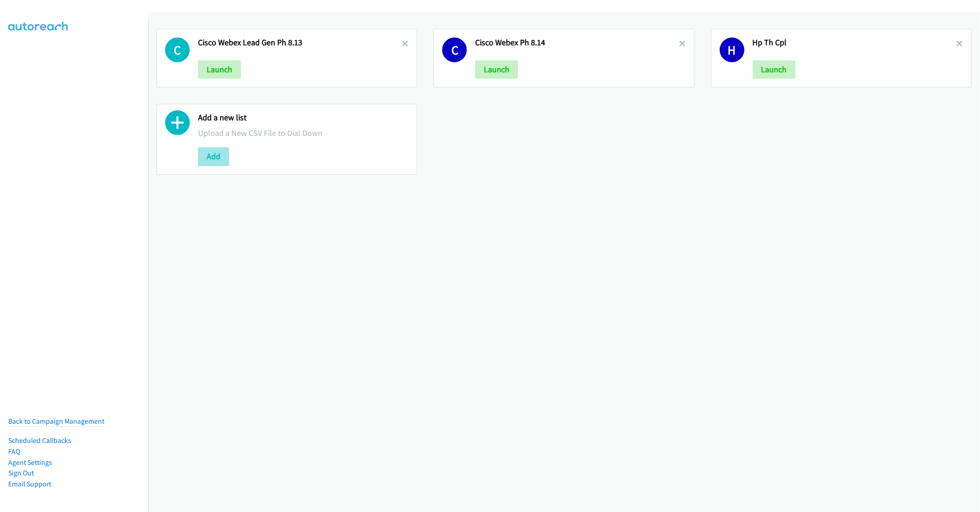 The height and width of the screenshot is (512, 980). Describe the element at coordinates (14, 451) in the screenshot. I see `a: FAQ` at that location.